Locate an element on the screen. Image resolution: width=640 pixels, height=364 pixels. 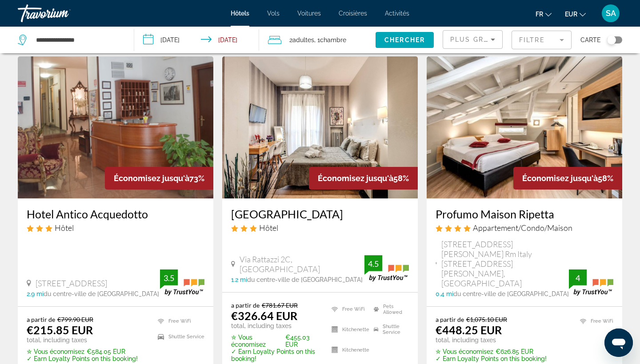
span: Adultes is located at coordinates (303, 40).